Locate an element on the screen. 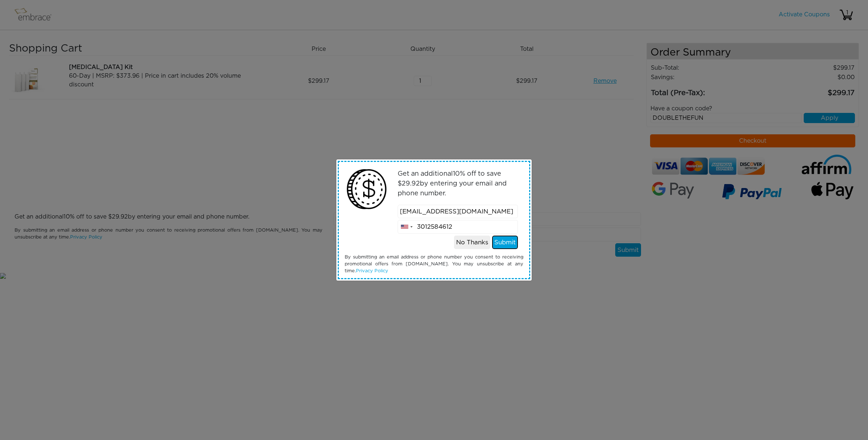 The image size is (868, 440). input: Email is located at coordinates (458, 212).